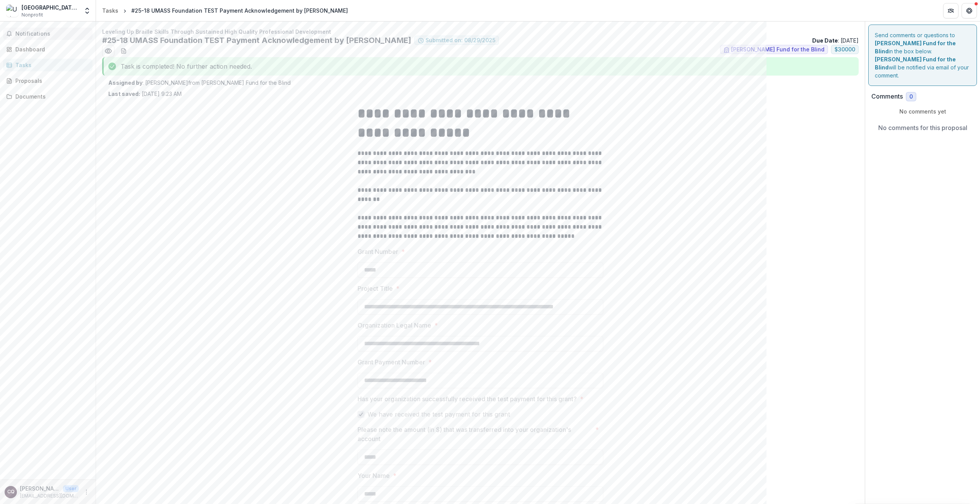 This screenshot has width=980, height=504. What do you see at coordinates (124, 51) in the screenshot?
I see `button: download-word-button` at bounding box center [124, 51].